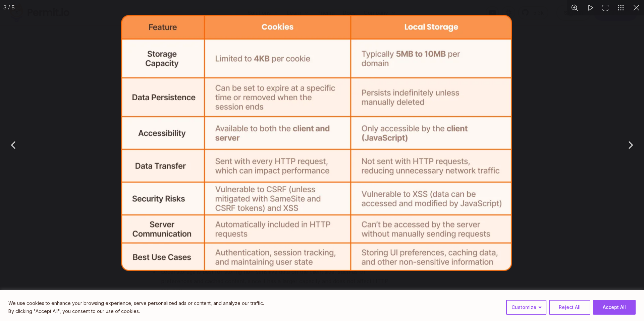 This screenshot has height=321, width=644. I want to click on button: Customize, so click(526, 307).